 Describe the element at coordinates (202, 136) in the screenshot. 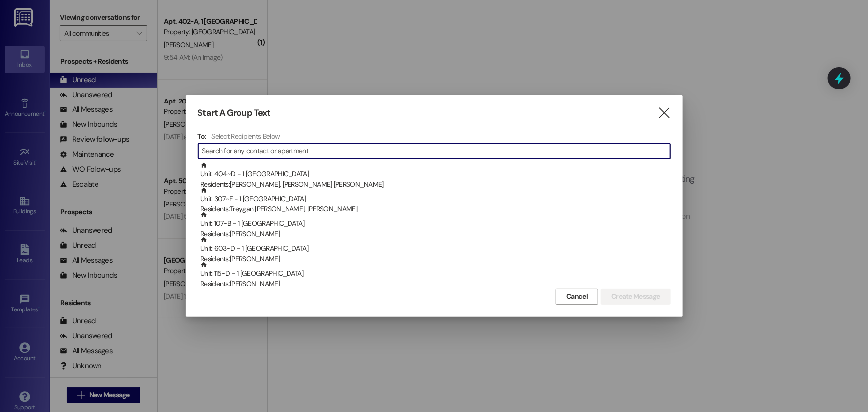

I see `h3: To:` at that location.